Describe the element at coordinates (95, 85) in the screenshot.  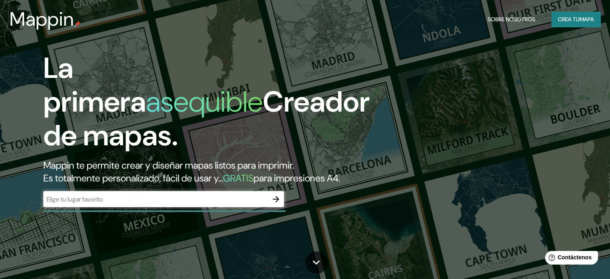
I see `font: La primera` at that location.